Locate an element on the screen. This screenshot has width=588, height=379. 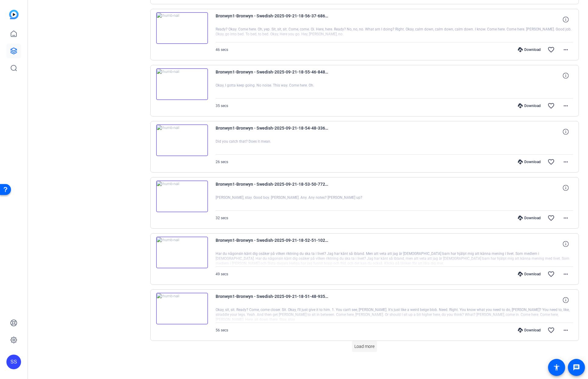
span: 26 secs is located at coordinates (222, 162).